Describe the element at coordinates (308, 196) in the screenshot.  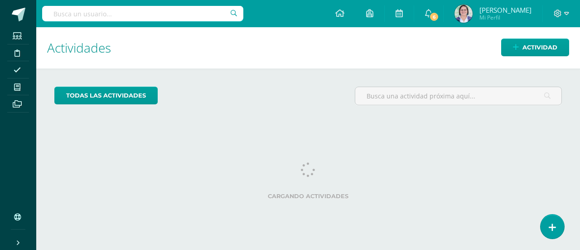
I see `label: Cargando actividades` at that location.